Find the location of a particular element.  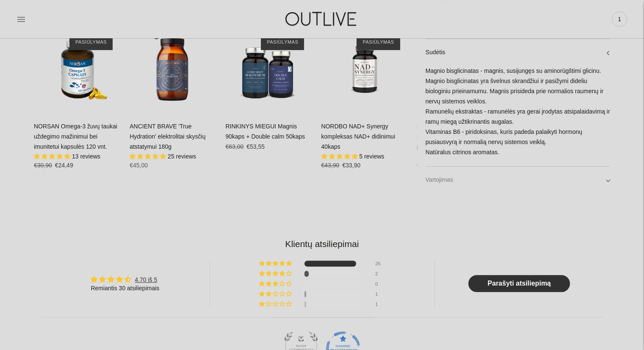

span: 5 reviews is located at coordinates (371, 156).